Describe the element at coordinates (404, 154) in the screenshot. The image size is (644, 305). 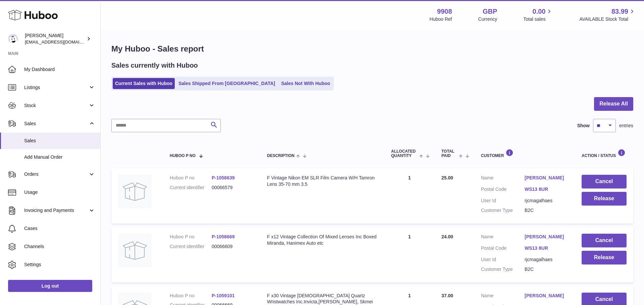
I see `span: ALLOCATED Quantity` at that location.